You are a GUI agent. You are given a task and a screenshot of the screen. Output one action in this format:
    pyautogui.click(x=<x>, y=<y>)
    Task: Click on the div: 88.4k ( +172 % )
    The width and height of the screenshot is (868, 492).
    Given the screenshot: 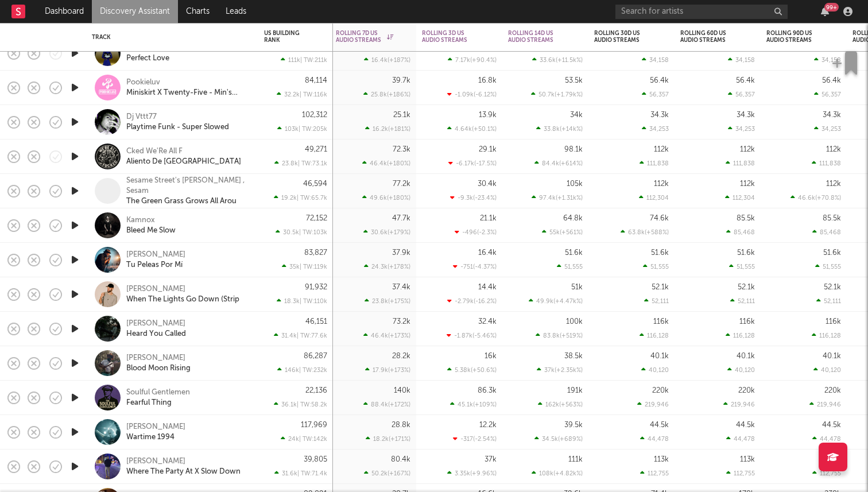 What is the action you would take?
    pyautogui.click(x=387, y=404)
    